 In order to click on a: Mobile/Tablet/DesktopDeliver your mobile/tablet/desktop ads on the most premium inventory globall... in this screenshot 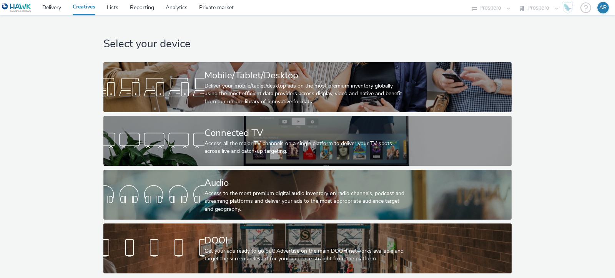, I will do `click(308, 87)`.